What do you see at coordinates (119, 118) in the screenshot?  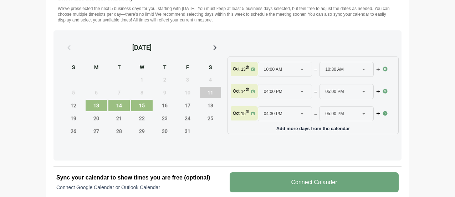 I see `span: Tuesday, October 21, 2025` at bounding box center [119, 118].